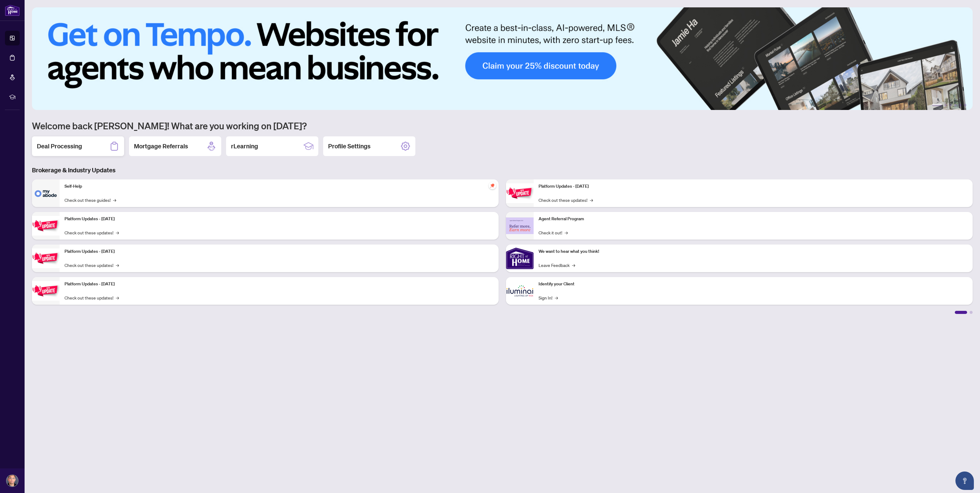  I want to click on h2: Mortgage Referrals, so click(161, 146).